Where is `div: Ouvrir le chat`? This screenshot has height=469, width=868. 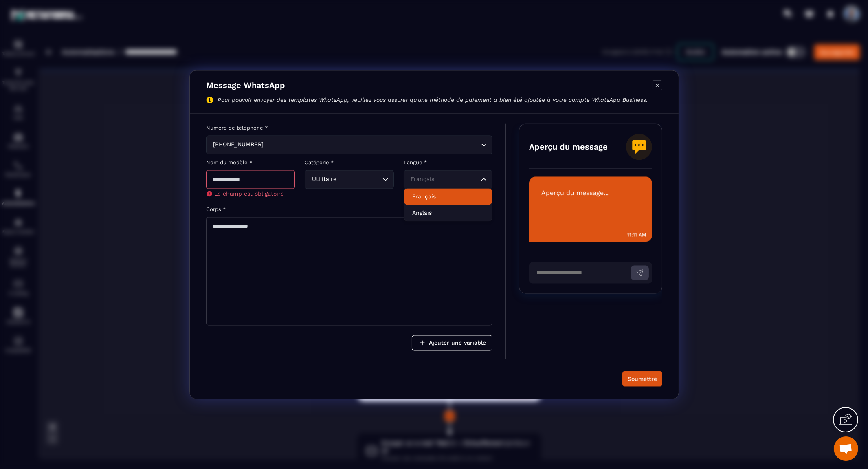 div: Ouvrir le chat is located at coordinates (847, 449).